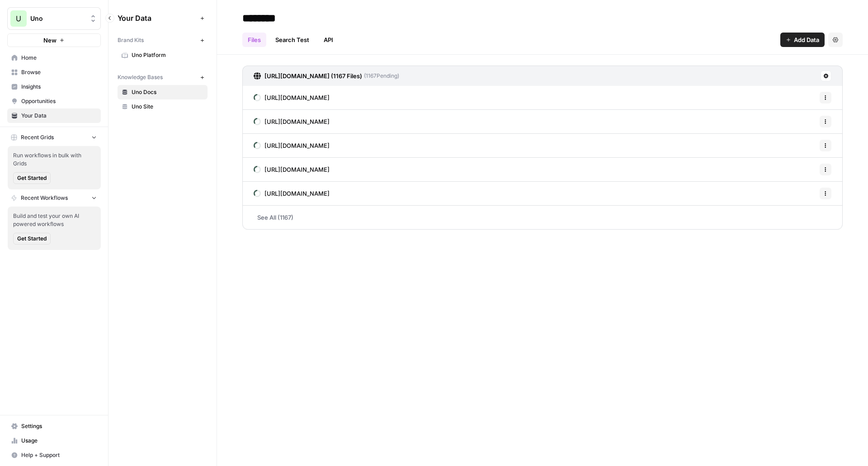 This screenshot has width=868, height=466. What do you see at coordinates (53, 40) in the screenshot?
I see `button: New` at bounding box center [53, 40].